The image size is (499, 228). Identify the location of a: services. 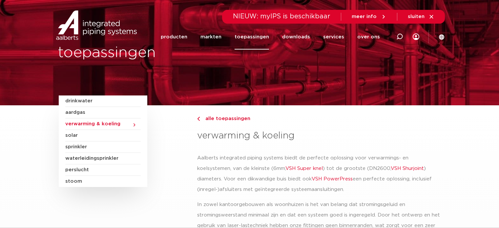
(333, 37).